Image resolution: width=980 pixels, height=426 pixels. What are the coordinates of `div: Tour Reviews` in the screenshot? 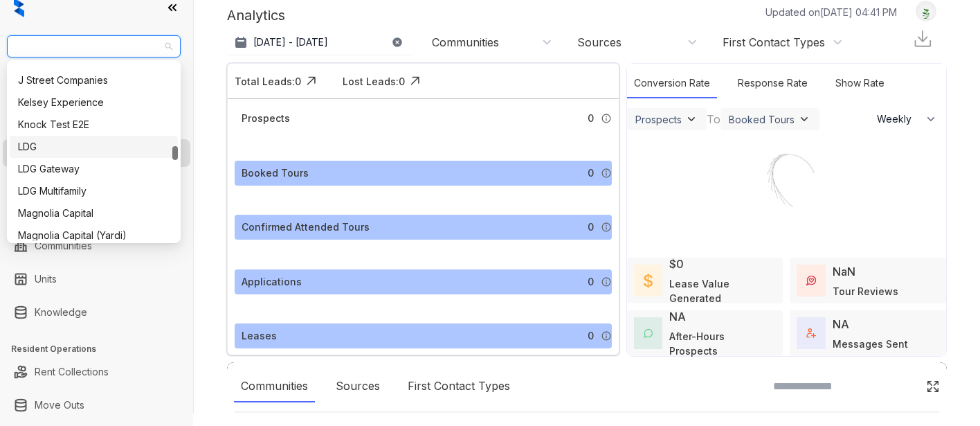 It's located at (865, 291).